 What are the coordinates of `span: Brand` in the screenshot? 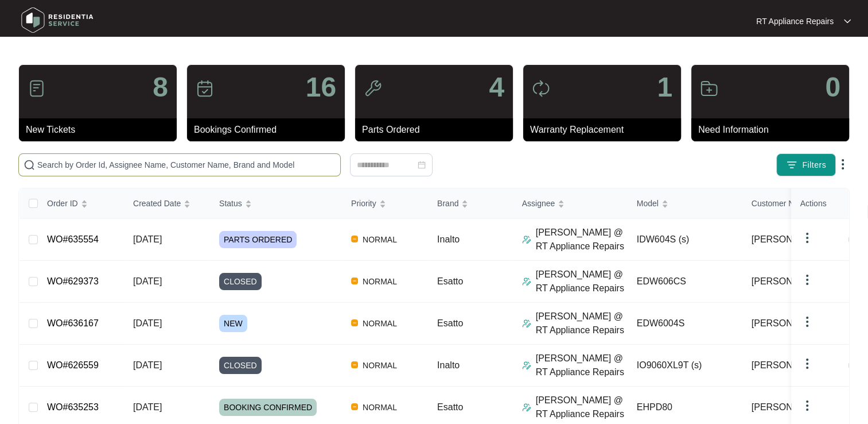 It's located at (448, 204).